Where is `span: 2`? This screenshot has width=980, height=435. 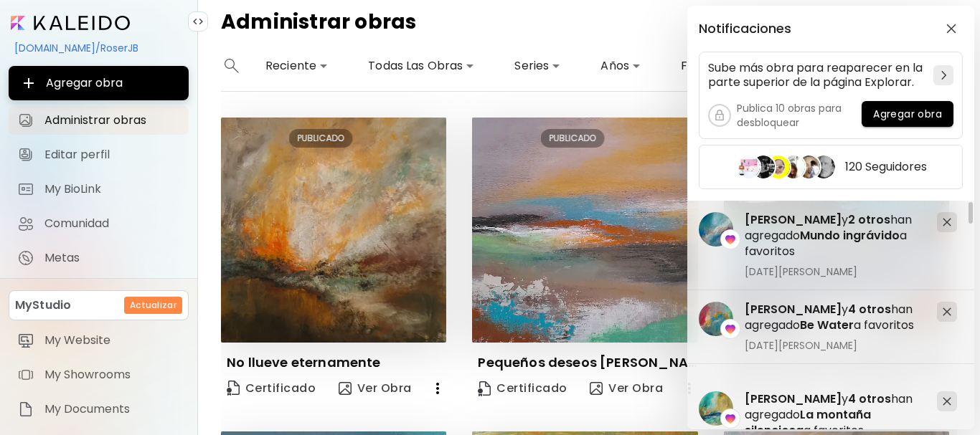
span: 2 is located at coordinates (852, 220).